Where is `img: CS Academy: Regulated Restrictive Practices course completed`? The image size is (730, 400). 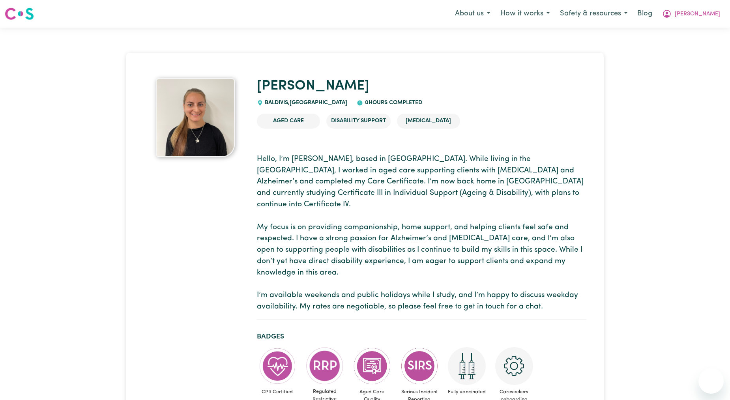 img: CS Academy: Regulated Restrictive Practices course completed is located at coordinates (325, 366).